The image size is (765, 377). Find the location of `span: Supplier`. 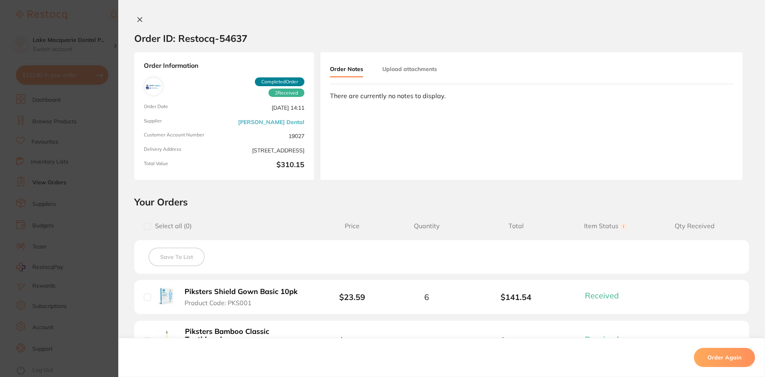

span: Supplier is located at coordinates (182, 122).